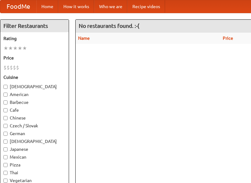 This screenshot has width=251, height=183. What do you see at coordinates (5, 126) in the screenshot?
I see `input: Czech / Slovak` at bounding box center [5, 126].